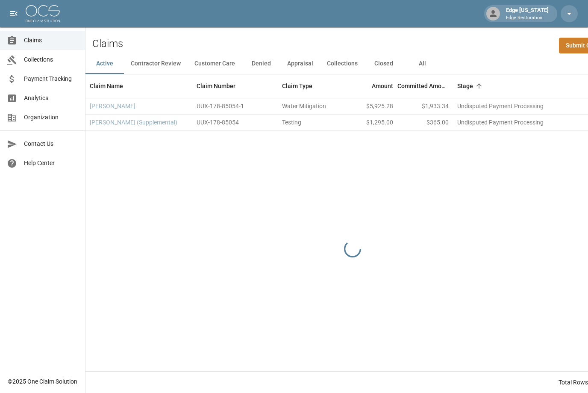  I want to click on span: Contact Us, so click(51, 144).